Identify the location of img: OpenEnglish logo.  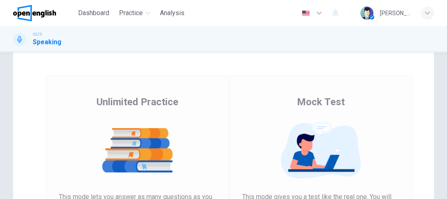
(34, 13).